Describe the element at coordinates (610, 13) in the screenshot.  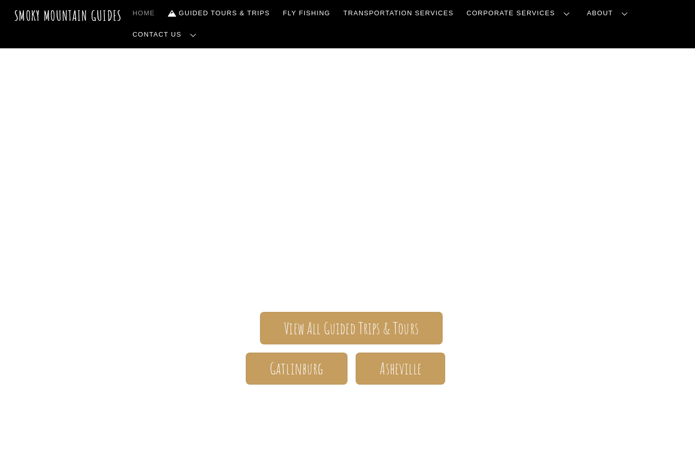
I see `a: About` at that location.